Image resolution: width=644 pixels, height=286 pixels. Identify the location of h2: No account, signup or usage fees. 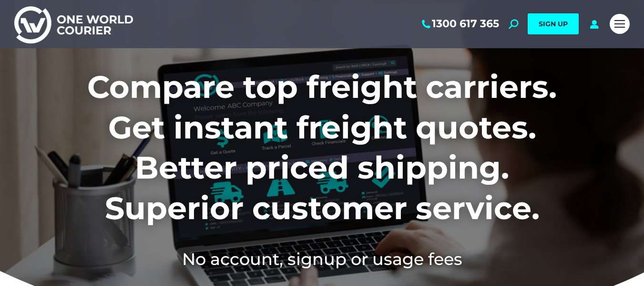
(322, 259).